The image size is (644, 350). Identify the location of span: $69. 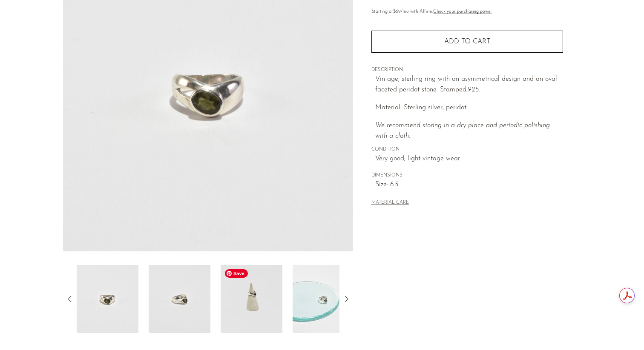
(397, 12).